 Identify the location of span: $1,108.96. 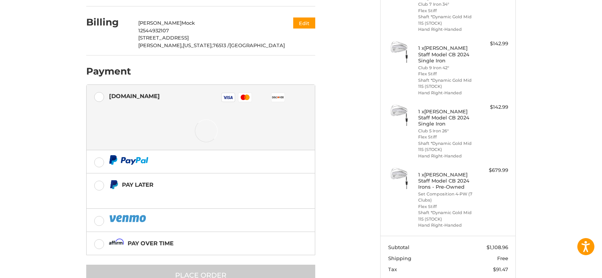
(497, 247).